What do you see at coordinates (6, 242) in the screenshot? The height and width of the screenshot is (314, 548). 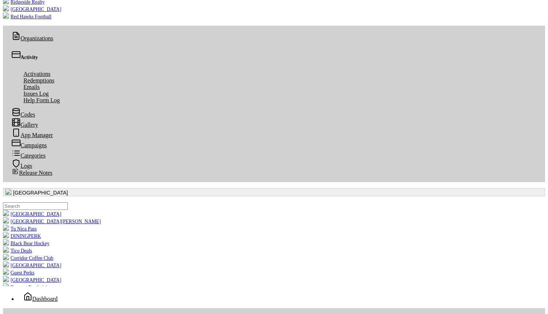 I see `img: 8mwdIaqQ57Gxce0ZYLDdt4cfPpXx8QwJjnoSsc4c.png` at bounding box center [6, 242].